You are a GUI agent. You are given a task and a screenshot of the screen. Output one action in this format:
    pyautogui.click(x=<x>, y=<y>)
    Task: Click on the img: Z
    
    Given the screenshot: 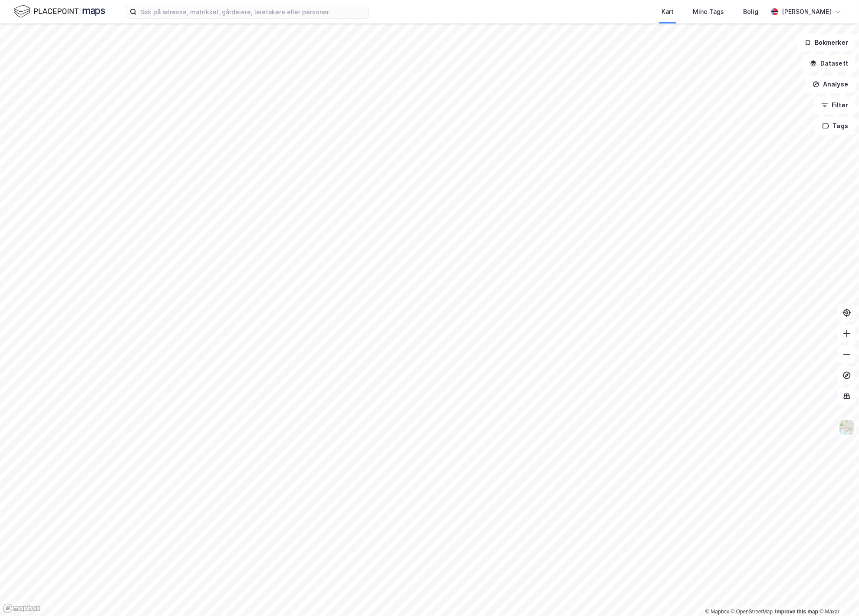 What is the action you would take?
    pyautogui.click(x=847, y=427)
    